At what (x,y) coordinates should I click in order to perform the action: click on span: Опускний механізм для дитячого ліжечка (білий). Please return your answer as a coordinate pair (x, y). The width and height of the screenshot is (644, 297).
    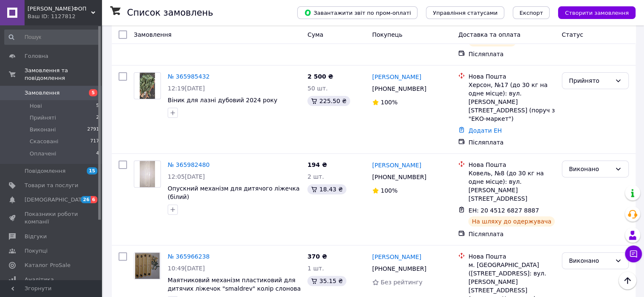
    Looking at the image, I should click on (233, 193).